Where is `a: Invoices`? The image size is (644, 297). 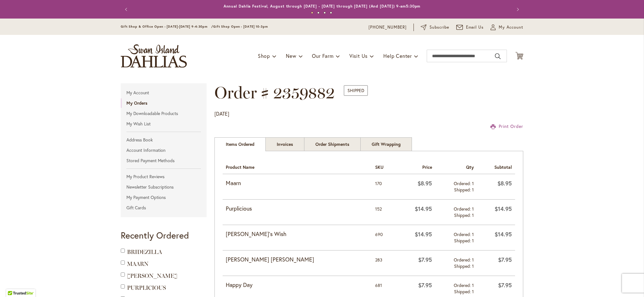 a: Invoices is located at coordinates (285, 144).